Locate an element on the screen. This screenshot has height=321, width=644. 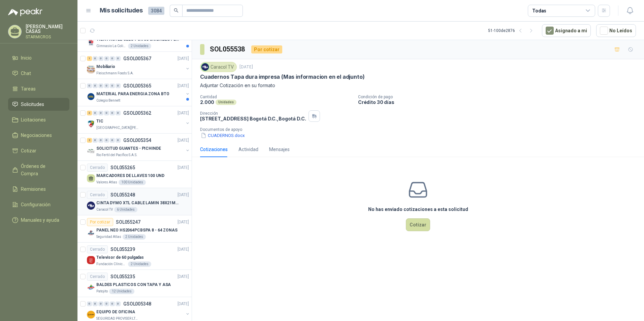
p: PANEL NEO HS2064PCBSPA 8 - 64 ZONAS is located at coordinates (136, 231).